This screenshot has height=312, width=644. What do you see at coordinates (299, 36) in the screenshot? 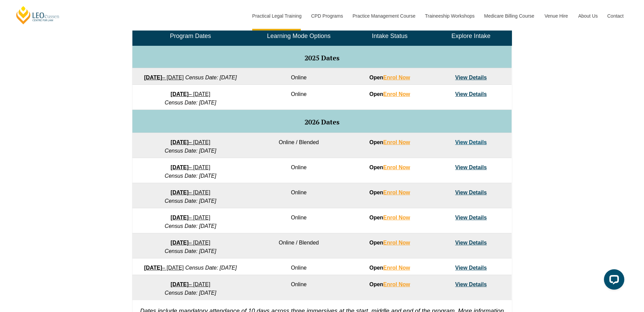
I see `span: Learning Mode Options` at bounding box center [299, 36].